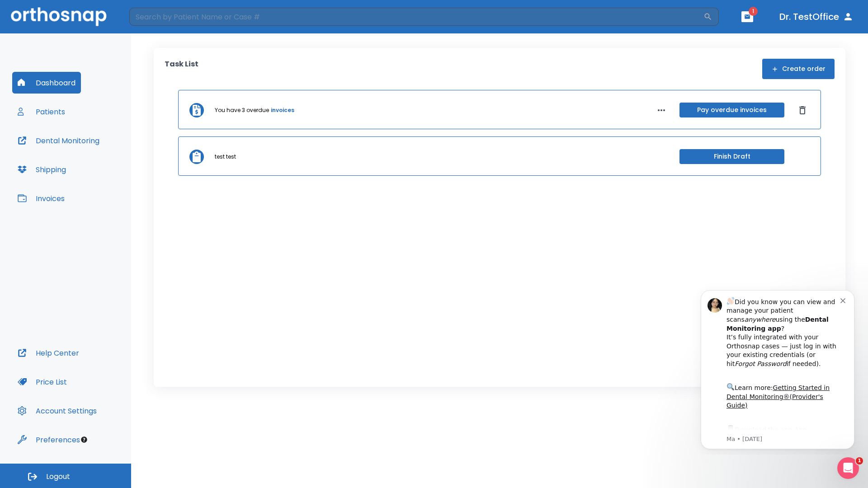 The image size is (868, 488). I want to click on span: Logout, so click(58, 477).